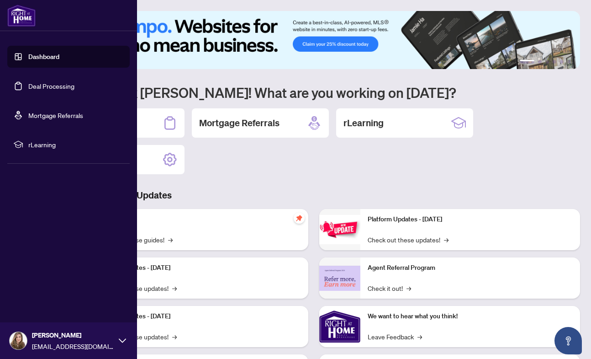 The width and height of the screenshot is (591, 359). I want to click on button: 3, so click(548, 62).